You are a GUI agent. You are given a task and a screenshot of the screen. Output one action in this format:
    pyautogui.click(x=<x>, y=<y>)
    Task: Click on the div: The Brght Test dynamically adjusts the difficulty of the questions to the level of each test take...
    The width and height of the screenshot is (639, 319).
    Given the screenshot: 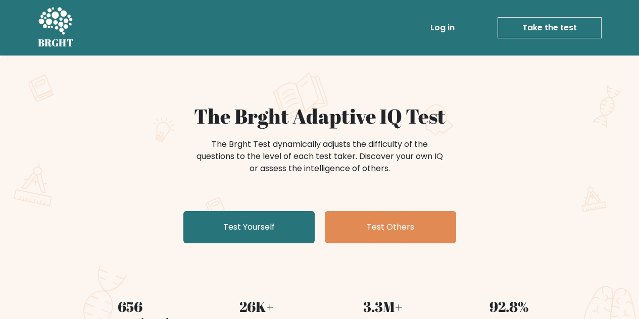 What is the action you would take?
    pyautogui.click(x=320, y=157)
    